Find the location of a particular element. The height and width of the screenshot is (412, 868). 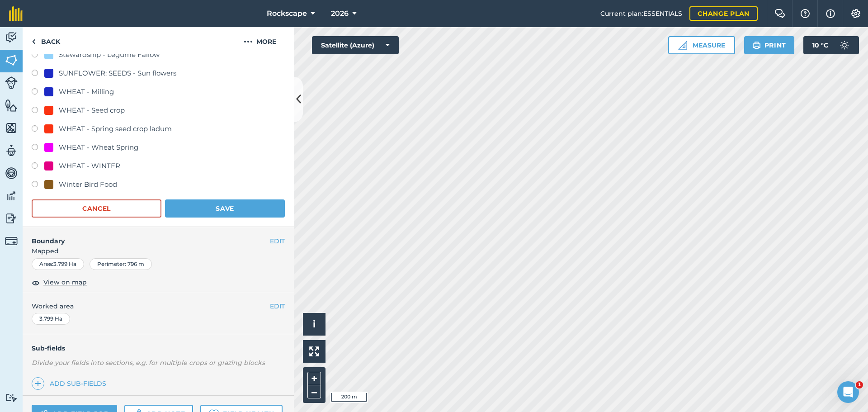

img: svg+xml;base64,PHN2ZyB4bWxucz0iaHR0cDovL3d3dy53My5vcmcvMjAwMC9zdmciIHdpZHRoPSIxNyIgaGVpZ2h0PSIxNy... is located at coordinates (831, 14).